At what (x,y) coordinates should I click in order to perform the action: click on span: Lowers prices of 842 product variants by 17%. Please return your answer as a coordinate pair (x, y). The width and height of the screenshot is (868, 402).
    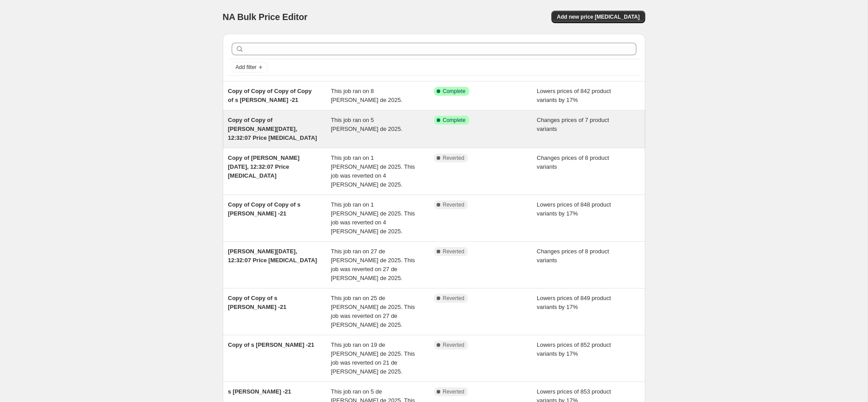
    Looking at the image, I should click on (574, 95).